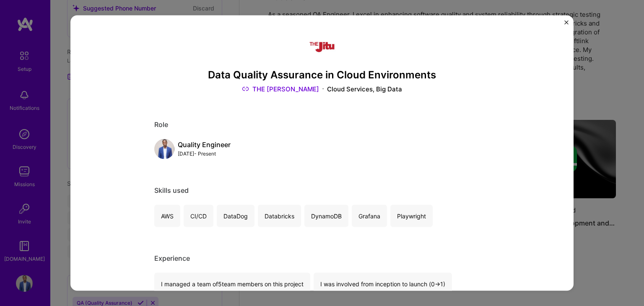 The height and width of the screenshot is (306, 644). I want to click on div: I managed a team of 5 team members on this project, so click(232, 284).